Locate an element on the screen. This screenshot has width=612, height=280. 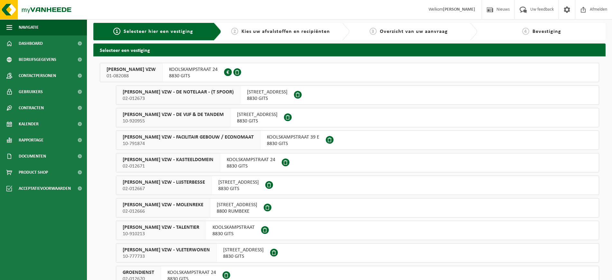
span: Contactpersonen is located at coordinates (37, 76).